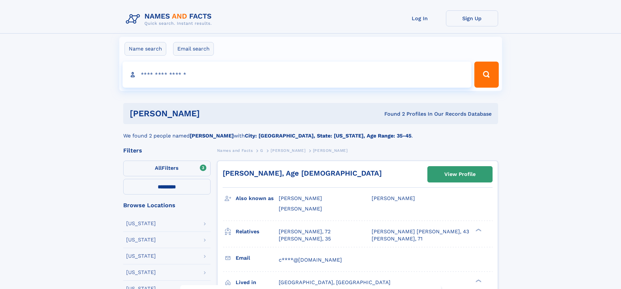 The width and height of the screenshot is (621, 289). What do you see at coordinates (257, 199) in the screenshot?
I see `h3: Also known as` at bounding box center [257, 199].